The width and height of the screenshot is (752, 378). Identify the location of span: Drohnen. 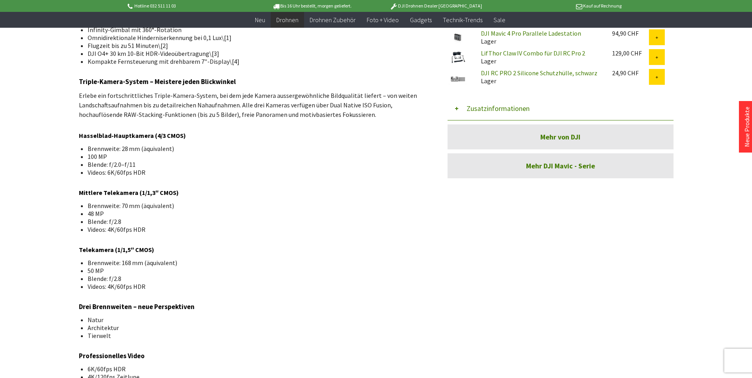
(287, 20).